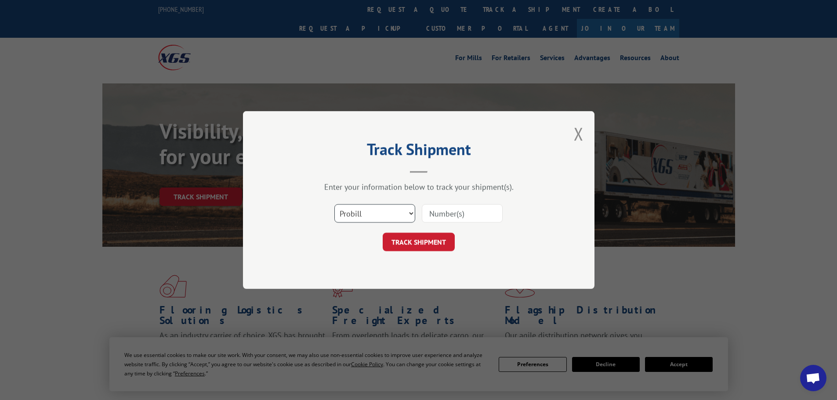 The height and width of the screenshot is (400, 837). What do you see at coordinates (578, 134) in the screenshot?
I see `button: Close modal` at bounding box center [578, 134].